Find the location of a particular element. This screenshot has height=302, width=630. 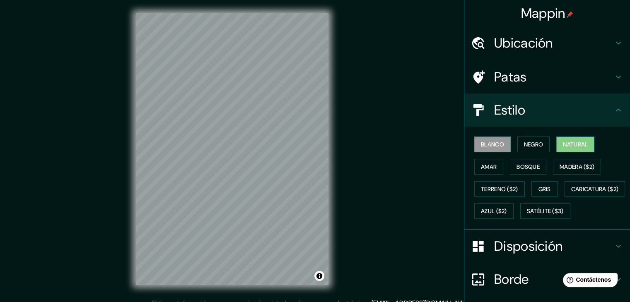

div: Patas is located at coordinates (547, 77).